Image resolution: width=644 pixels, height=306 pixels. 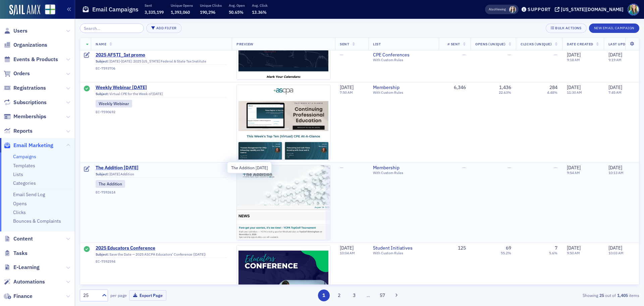 I want to click on div: 5.6%, so click(x=553, y=253).